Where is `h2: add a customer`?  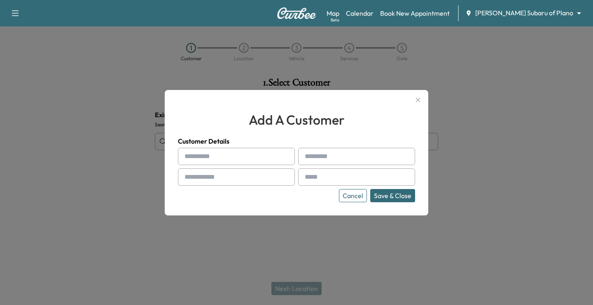 h2: add a customer is located at coordinates (297, 120).